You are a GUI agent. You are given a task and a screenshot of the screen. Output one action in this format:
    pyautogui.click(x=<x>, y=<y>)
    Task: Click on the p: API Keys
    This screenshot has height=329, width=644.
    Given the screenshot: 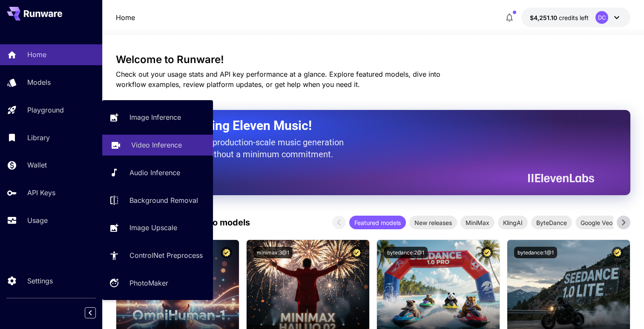 What is the action you would take?
    pyautogui.click(x=41, y=193)
    